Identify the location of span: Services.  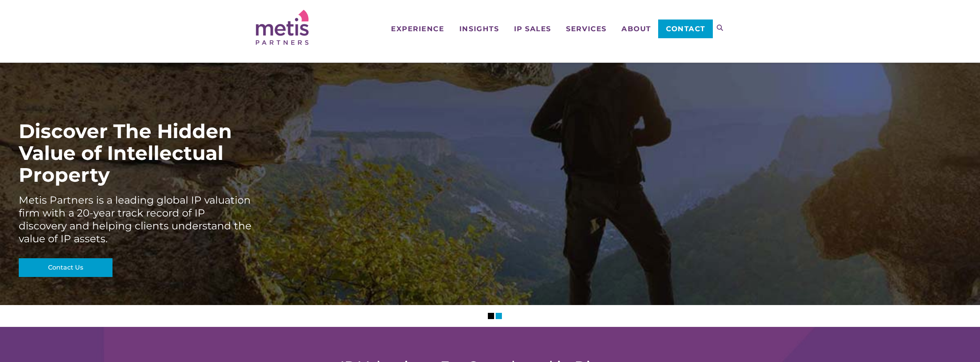
(586, 29).